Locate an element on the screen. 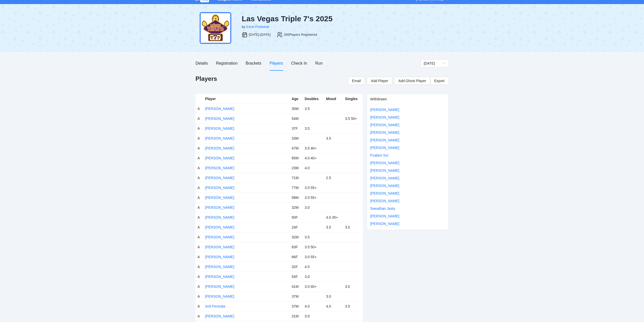 Image resolution: width=644 pixels, height=322 pixels. td: 4.0 45+ is located at coordinates (333, 217).